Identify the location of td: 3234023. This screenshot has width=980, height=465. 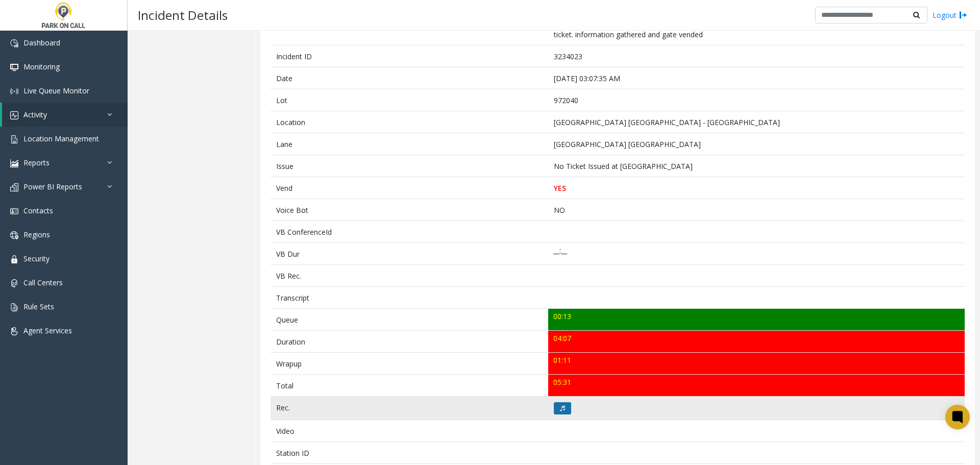
(756, 56).